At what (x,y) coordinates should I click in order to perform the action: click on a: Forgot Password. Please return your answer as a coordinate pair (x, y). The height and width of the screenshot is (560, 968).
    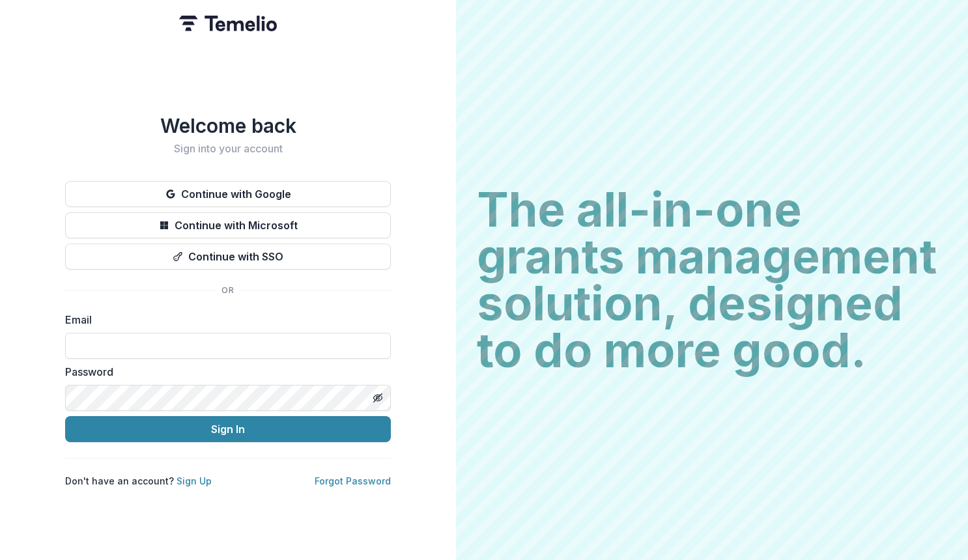
    Looking at the image, I should click on (352, 481).